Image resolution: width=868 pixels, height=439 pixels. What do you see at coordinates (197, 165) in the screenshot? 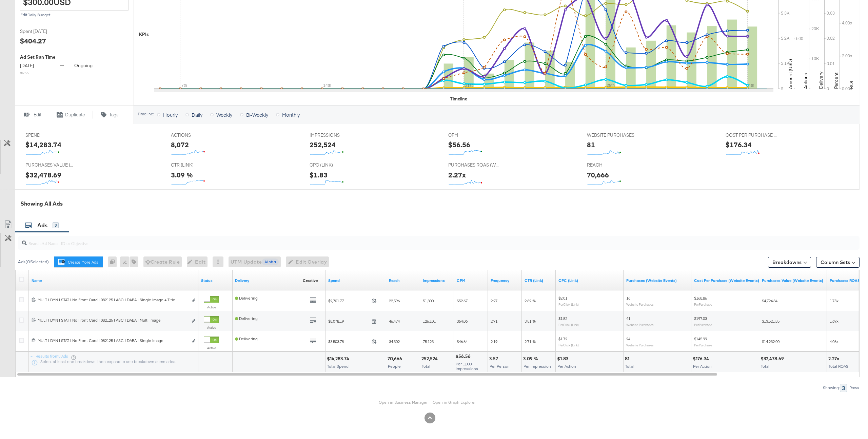
I see `span: CTR (LINK)` at bounding box center [197, 165].